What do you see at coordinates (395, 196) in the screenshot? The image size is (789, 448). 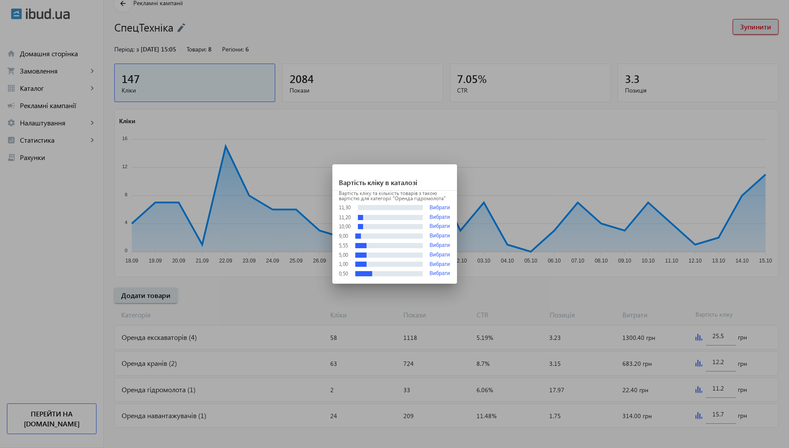 I see `p: Вартість кліку та кількість товарів з такою вартістю для категорії "Оренда гідромолота"` at bounding box center [395, 196].